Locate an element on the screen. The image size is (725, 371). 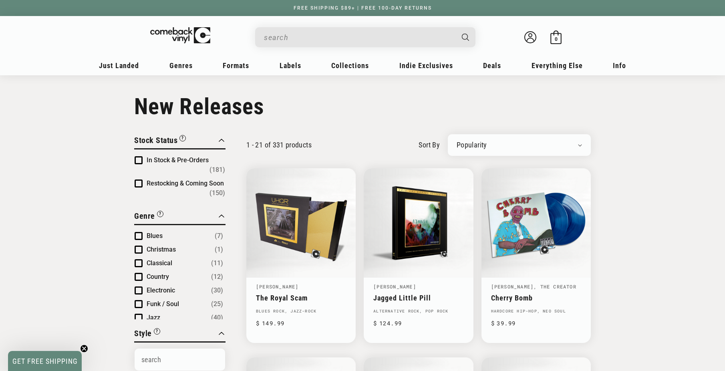
a: The Royal Scam is located at coordinates (301, 298).